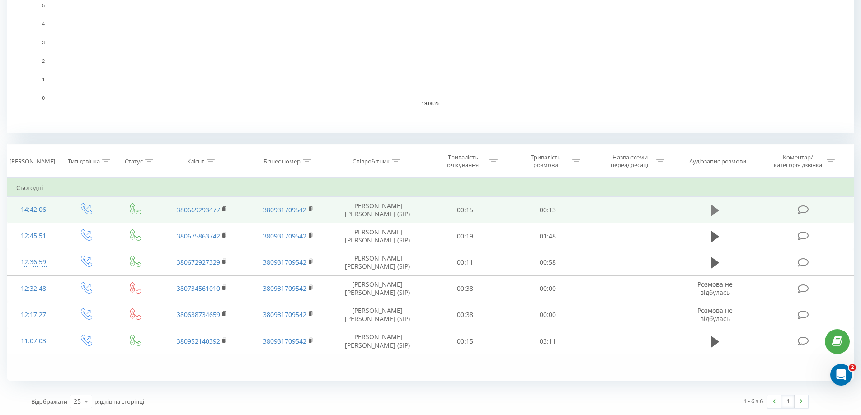  What do you see at coordinates (43, 80) in the screenshot?
I see `text: 1` at bounding box center [43, 80].